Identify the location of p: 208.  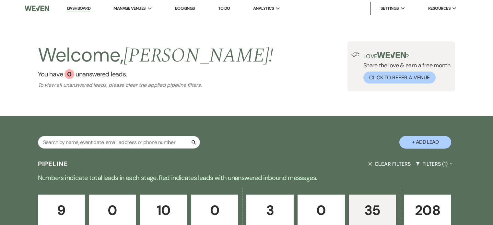
(427, 210).